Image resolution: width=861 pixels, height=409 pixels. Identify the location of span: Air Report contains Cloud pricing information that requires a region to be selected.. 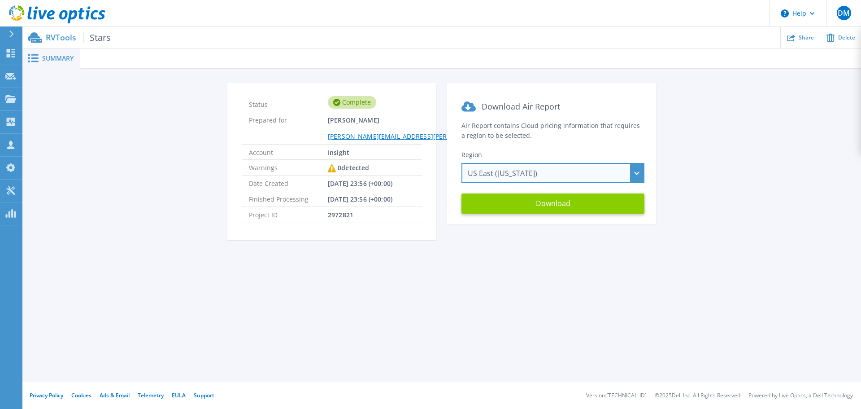
(551, 130).